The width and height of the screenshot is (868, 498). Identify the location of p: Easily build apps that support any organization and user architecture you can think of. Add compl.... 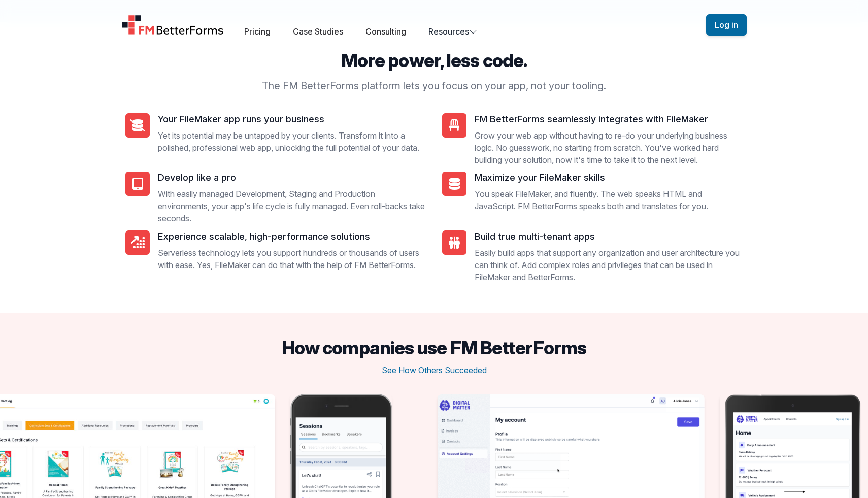
(609, 265).